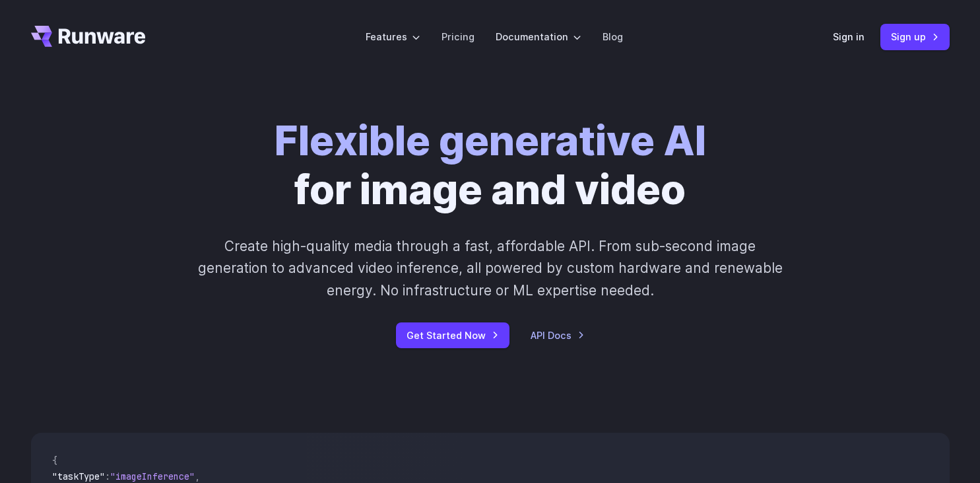 This screenshot has width=980, height=483. I want to click on a: Sign up, so click(915, 36).